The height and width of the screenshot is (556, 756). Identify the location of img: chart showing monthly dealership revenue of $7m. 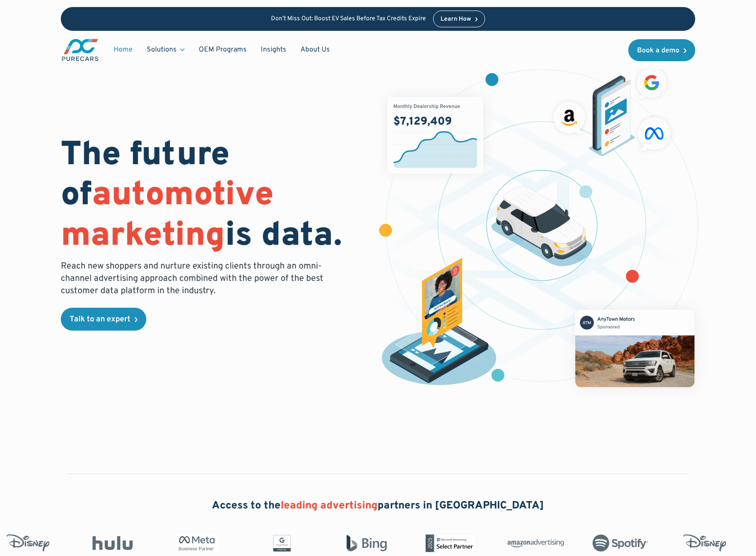
(435, 135).